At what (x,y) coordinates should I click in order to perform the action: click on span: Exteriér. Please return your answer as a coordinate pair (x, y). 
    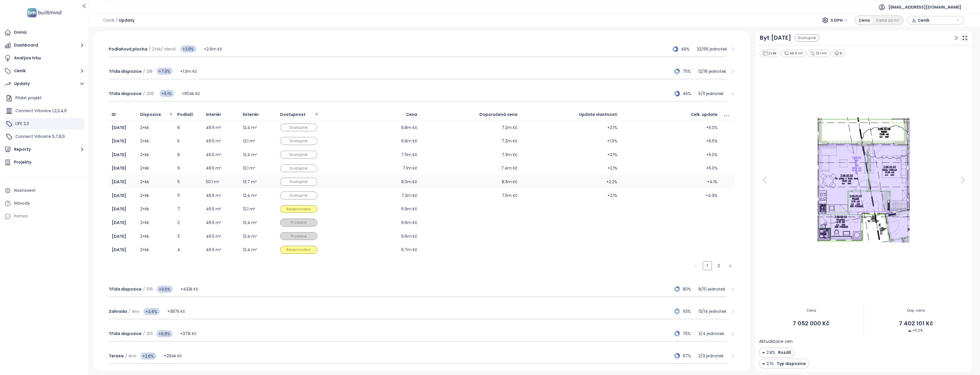
    Looking at the image, I should click on (251, 115).